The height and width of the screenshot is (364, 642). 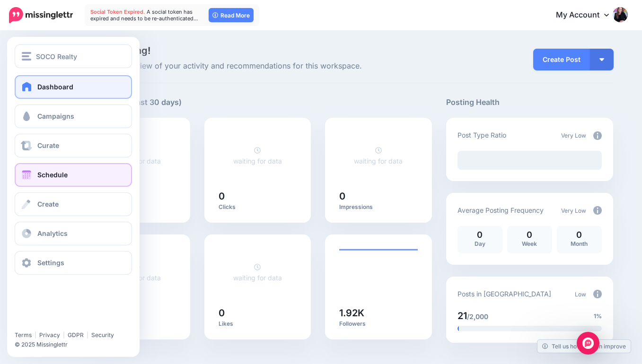 I want to click on a: Security, so click(x=103, y=335).